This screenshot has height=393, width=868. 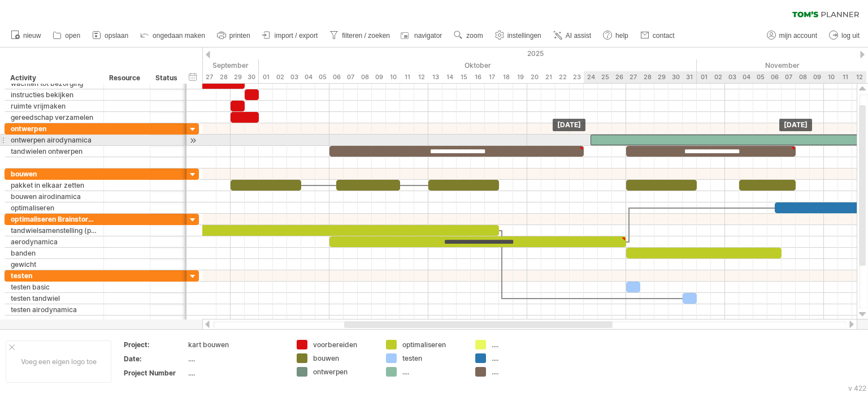 What do you see at coordinates (126, 78) in the screenshot?
I see `div: Resource` at bounding box center [126, 78].